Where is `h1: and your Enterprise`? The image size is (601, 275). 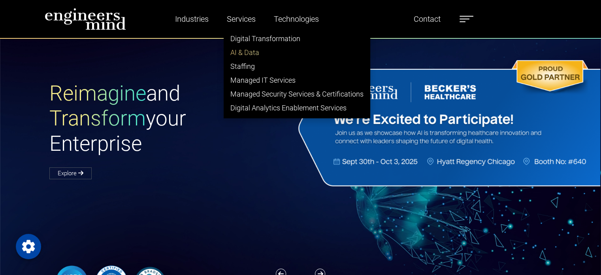 h1: and your Enterprise is located at coordinates (175, 119).